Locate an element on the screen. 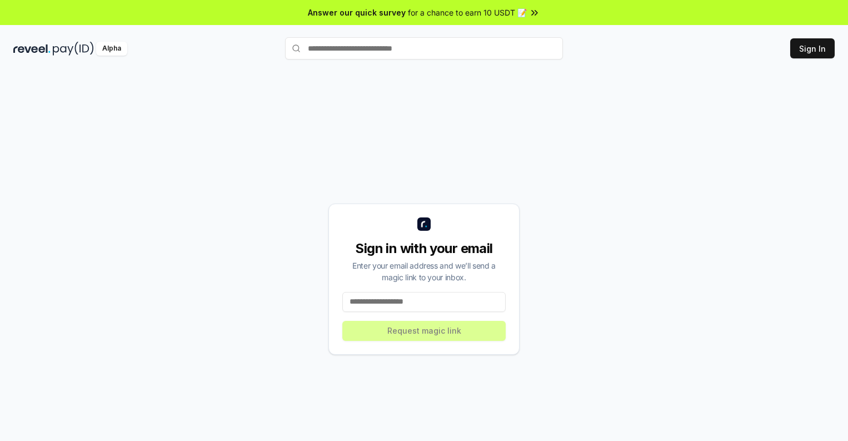 The image size is (848, 441). img: reveel_dark is located at coordinates (32, 48).